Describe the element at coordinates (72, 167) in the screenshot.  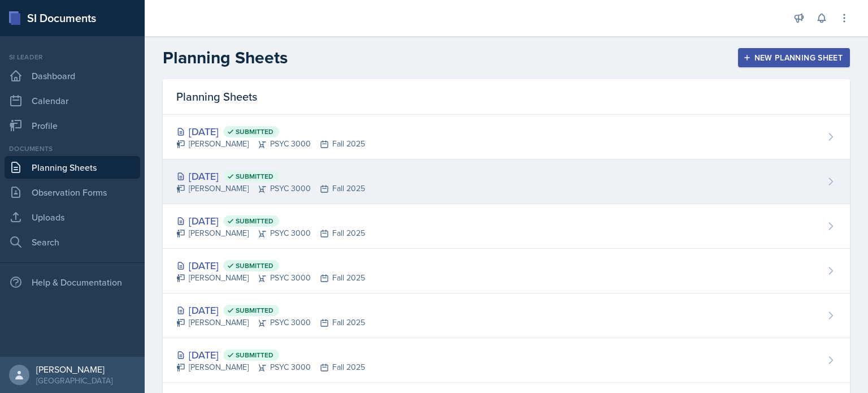
I see `a: Planning Sheets` at that location.